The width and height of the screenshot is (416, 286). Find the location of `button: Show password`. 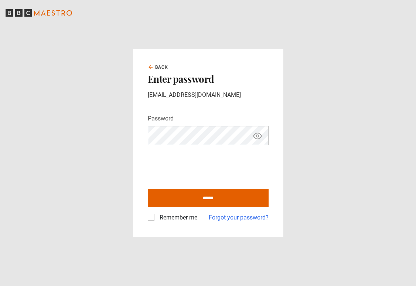

button: Show password is located at coordinates (258, 136).